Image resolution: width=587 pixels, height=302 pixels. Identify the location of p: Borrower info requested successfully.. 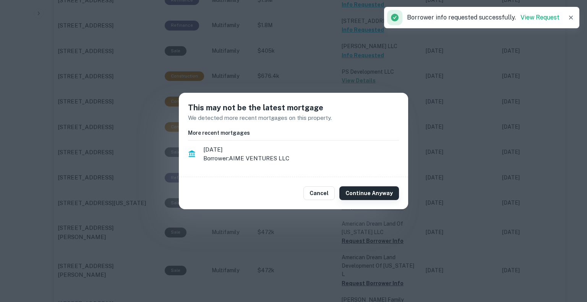
(483, 18).